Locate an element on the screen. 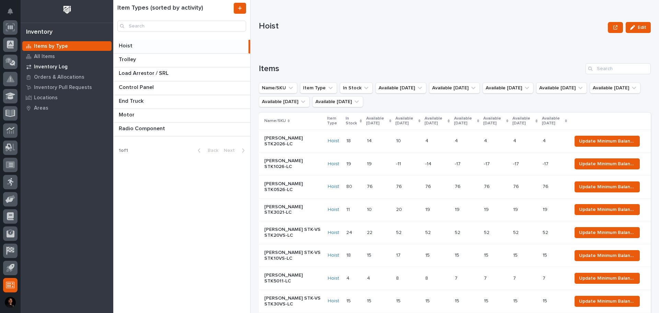  p: 22 is located at coordinates (370, 232).